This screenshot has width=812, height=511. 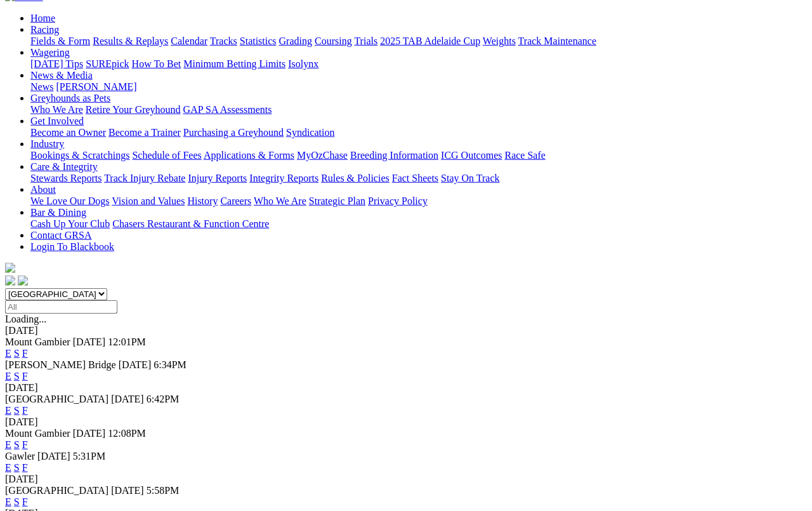 What do you see at coordinates (89, 456) in the screenshot?
I see `span: 5:31PM` at bounding box center [89, 456].